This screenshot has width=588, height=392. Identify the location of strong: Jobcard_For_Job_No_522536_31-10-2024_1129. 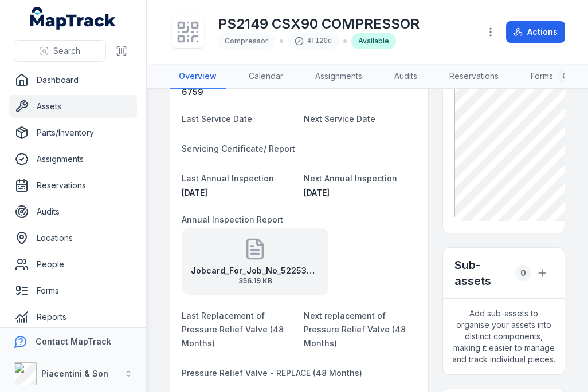
(255, 271).